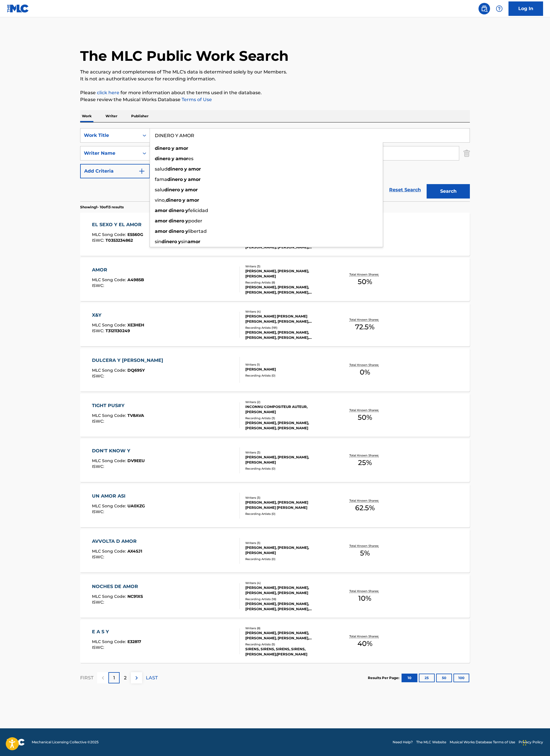  I want to click on span: DQ69SY, so click(136, 370).